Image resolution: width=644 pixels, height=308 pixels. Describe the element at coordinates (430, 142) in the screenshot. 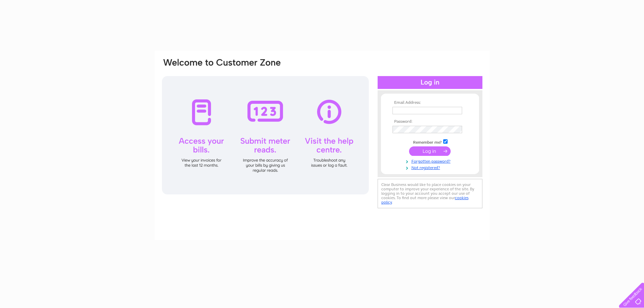

I see `td: Remember me?` at that location.